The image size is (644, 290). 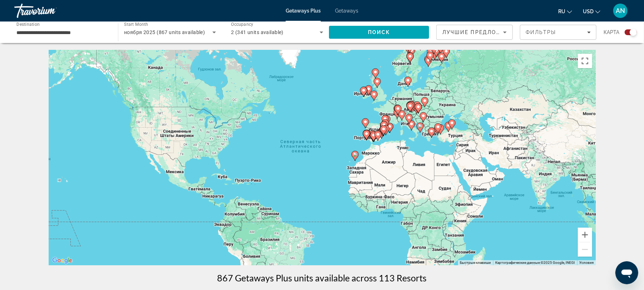 I want to click on button: Change currency, so click(x=591, y=11).